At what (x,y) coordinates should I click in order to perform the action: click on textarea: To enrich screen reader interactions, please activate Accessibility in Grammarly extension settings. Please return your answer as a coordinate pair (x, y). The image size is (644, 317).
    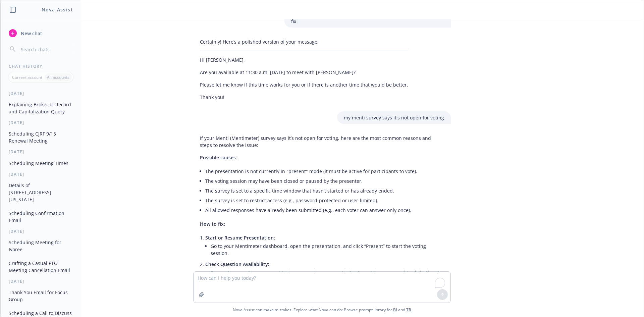
    Looking at the image, I should click on (322, 287).